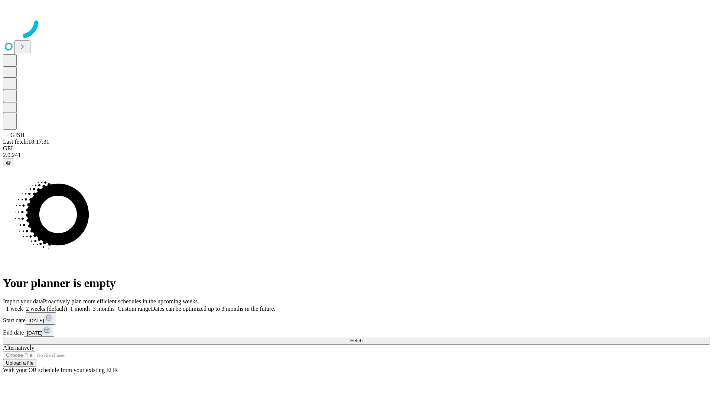 The width and height of the screenshot is (713, 401). I want to click on span: 2 weeks (default), so click(46, 309).